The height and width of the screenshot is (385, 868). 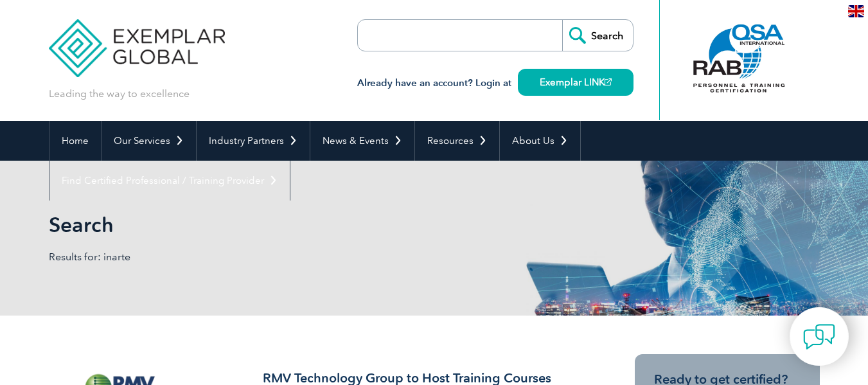 What do you see at coordinates (362, 141) in the screenshot?
I see `a: News & Events` at bounding box center [362, 141].